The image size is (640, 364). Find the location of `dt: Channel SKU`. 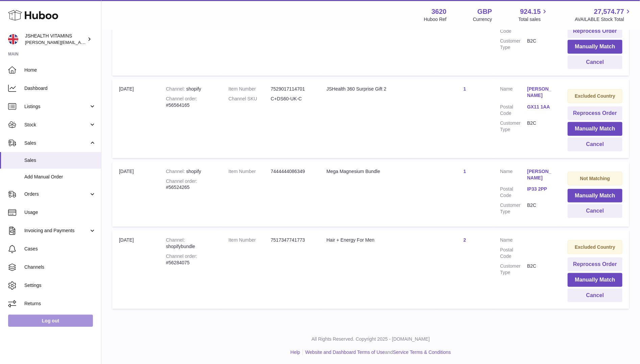

dt: Channel SKU is located at coordinates (250, 99).